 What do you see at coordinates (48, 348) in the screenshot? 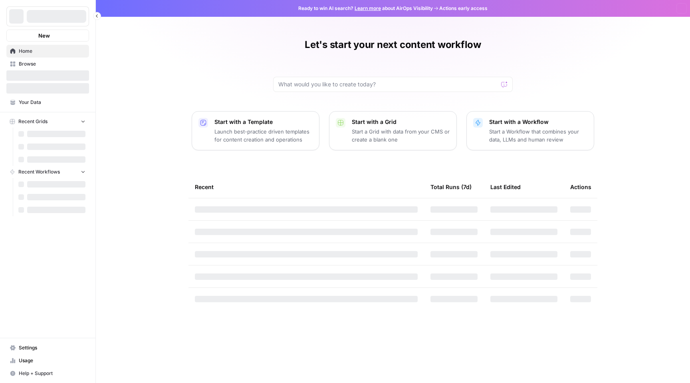
I see `a: Settings` at bounding box center [48, 348].